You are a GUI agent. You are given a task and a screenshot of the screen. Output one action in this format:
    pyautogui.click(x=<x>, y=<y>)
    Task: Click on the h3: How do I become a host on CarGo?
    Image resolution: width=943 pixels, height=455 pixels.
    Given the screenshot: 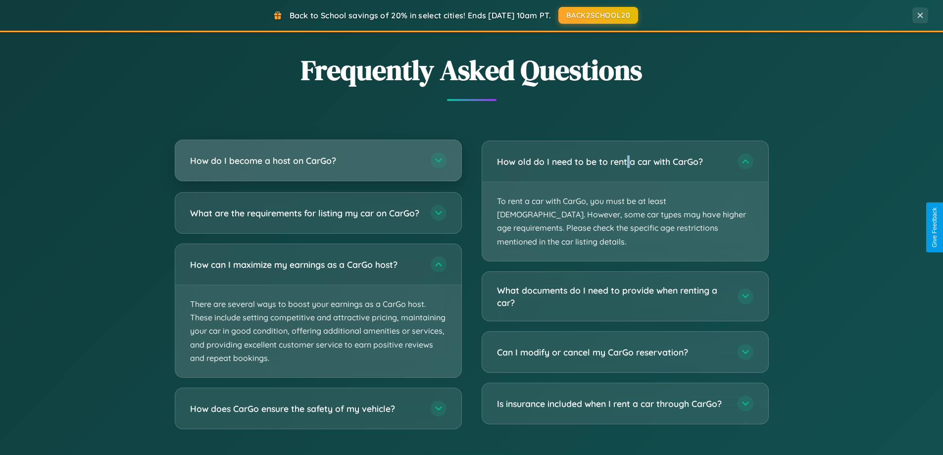 What is the action you would take?
    pyautogui.click(x=305, y=160)
    